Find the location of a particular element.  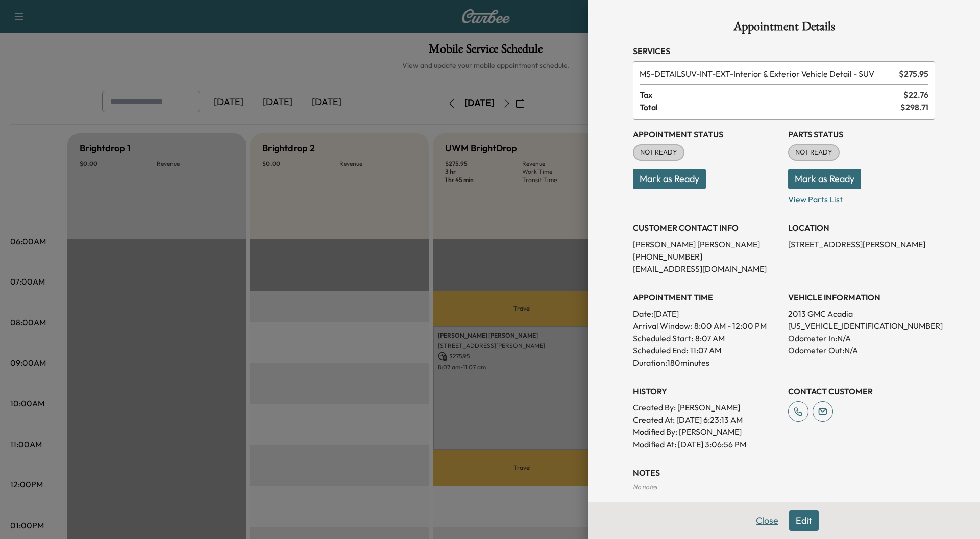

p: Scheduled End: is located at coordinates (660, 350).